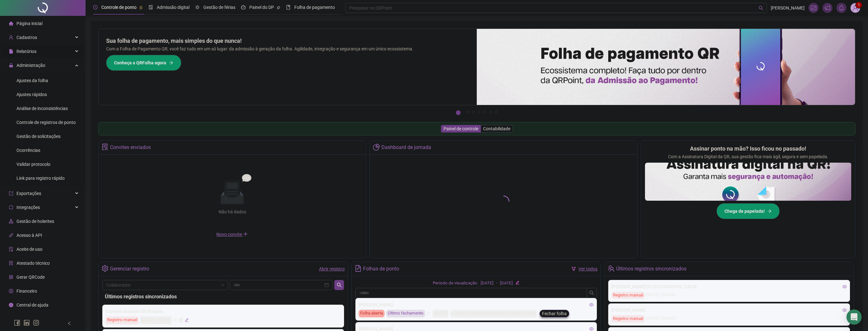  Describe the element at coordinates (105, 147) in the screenshot. I see `span: solution` at that location.